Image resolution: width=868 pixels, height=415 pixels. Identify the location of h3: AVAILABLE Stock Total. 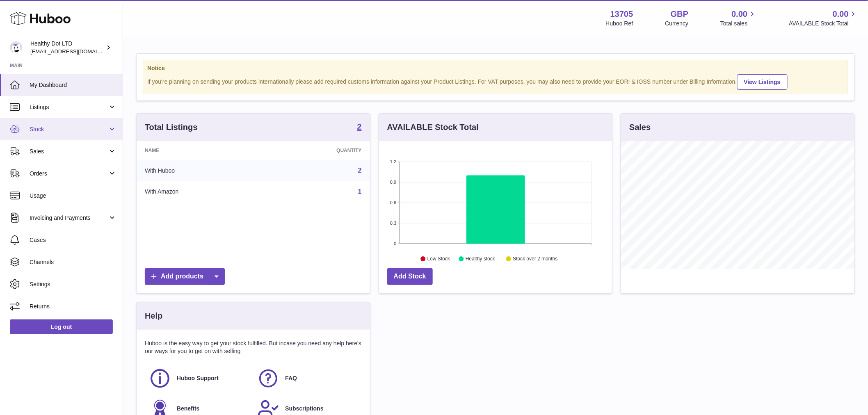
(433, 127).